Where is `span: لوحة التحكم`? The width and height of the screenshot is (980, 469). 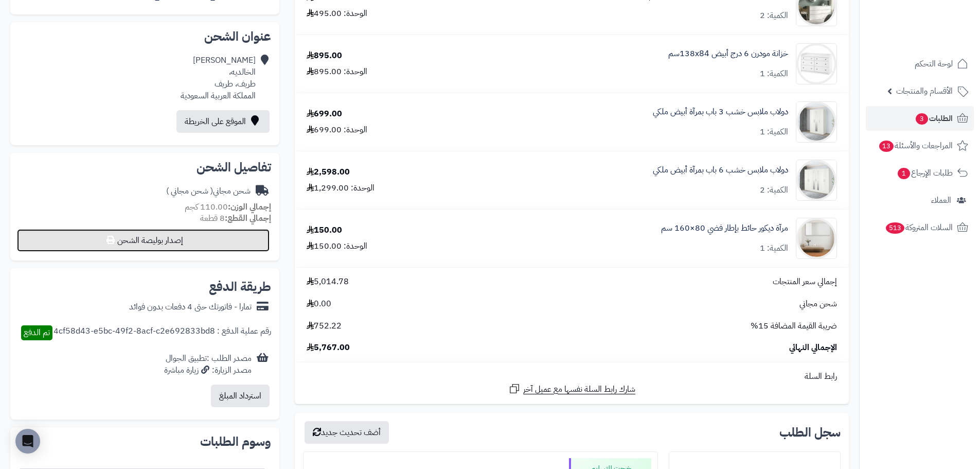 span: لوحة التحكم is located at coordinates (934, 64).